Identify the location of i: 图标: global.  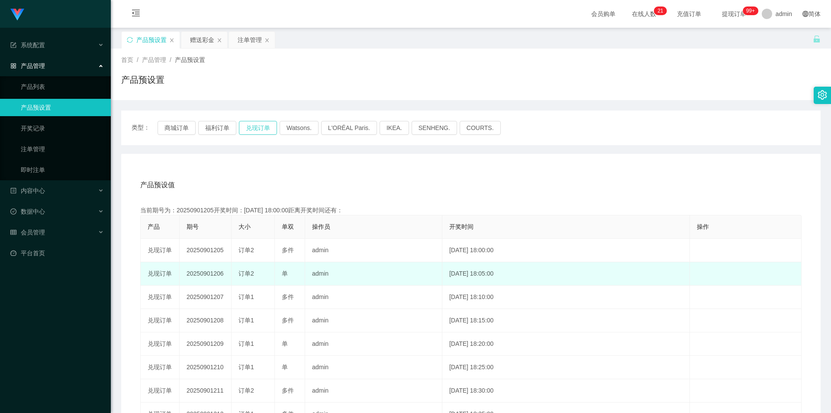
(806, 14).